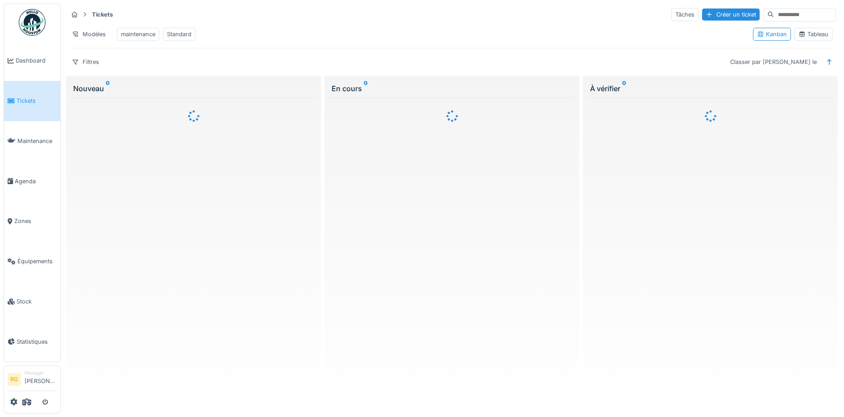 Image resolution: width=844 pixels, height=417 pixels. I want to click on div: Kanban, so click(772, 34).